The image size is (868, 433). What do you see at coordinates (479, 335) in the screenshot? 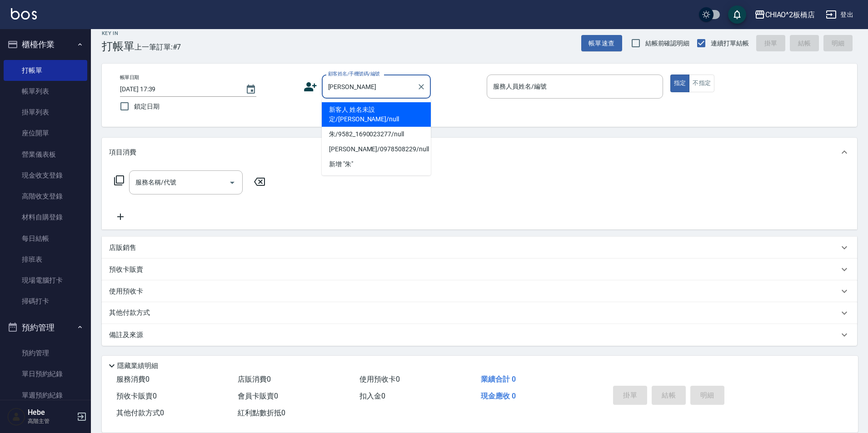
I see `div: 備註及來源` at bounding box center [479, 335].